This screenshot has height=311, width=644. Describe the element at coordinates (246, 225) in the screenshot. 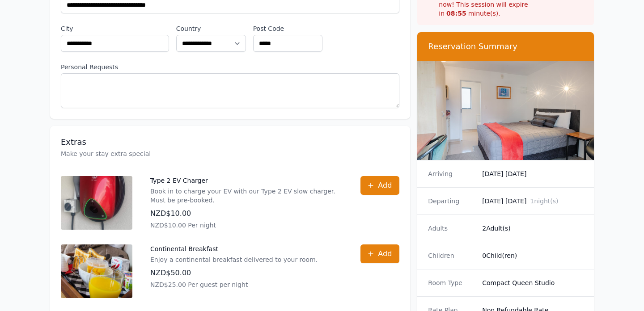

I see `p: NZD$10.00 Per night` at that location.